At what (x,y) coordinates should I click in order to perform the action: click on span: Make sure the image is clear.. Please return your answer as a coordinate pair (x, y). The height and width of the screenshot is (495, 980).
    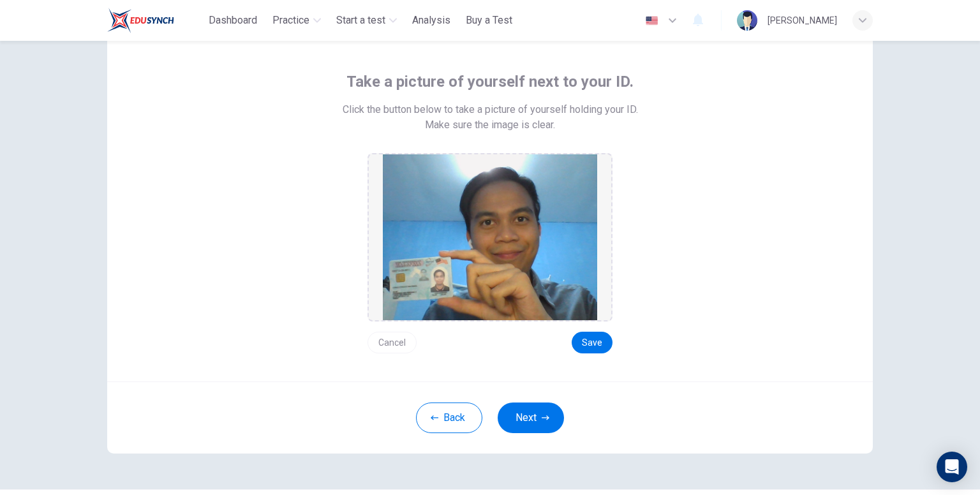
    Looking at the image, I should click on (490, 125).